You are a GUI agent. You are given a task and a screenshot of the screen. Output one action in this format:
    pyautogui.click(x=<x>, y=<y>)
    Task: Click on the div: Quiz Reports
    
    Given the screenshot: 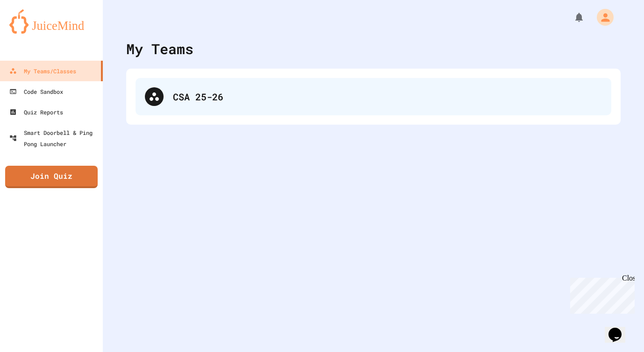 What is the action you would take?
    pyautogui.click(x=36, y=112)
    